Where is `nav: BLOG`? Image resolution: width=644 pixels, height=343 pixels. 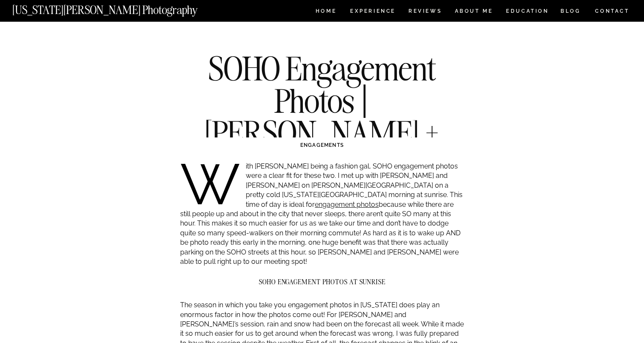 nav: BLOG is located at coordinates (571, 12).